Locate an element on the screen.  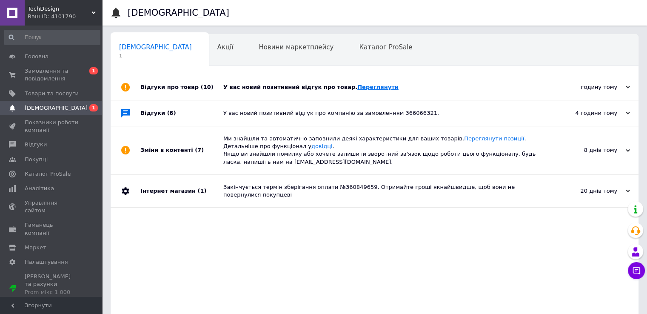
span: (1) is located at coordinates (202, 191).